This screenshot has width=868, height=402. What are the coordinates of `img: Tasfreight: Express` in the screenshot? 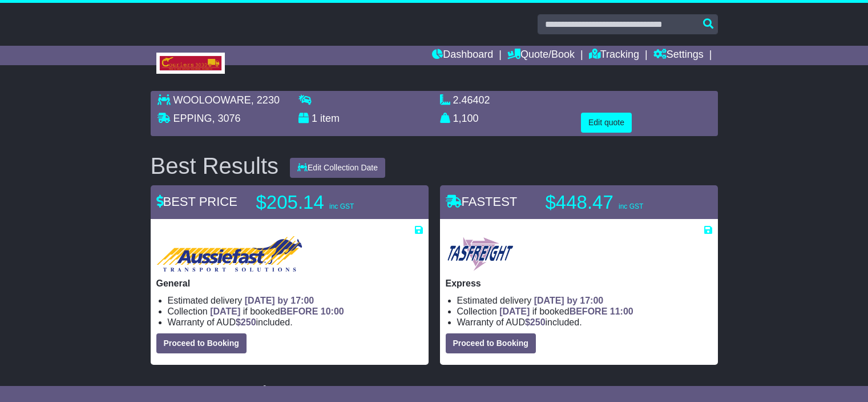 It's located at (480, 253).